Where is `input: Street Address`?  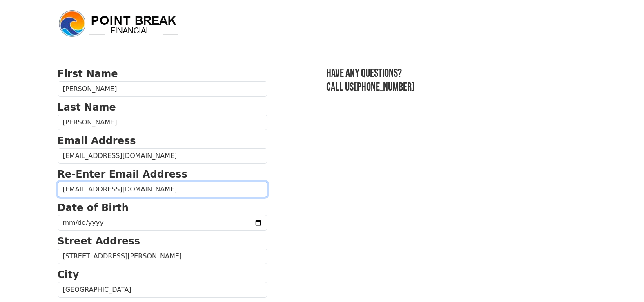 input: Street Address is located at coordinates (163, 256).